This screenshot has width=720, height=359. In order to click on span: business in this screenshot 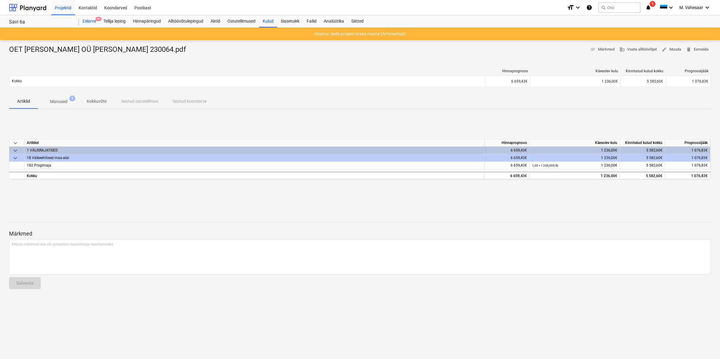, I will do `click(622, 49)`.